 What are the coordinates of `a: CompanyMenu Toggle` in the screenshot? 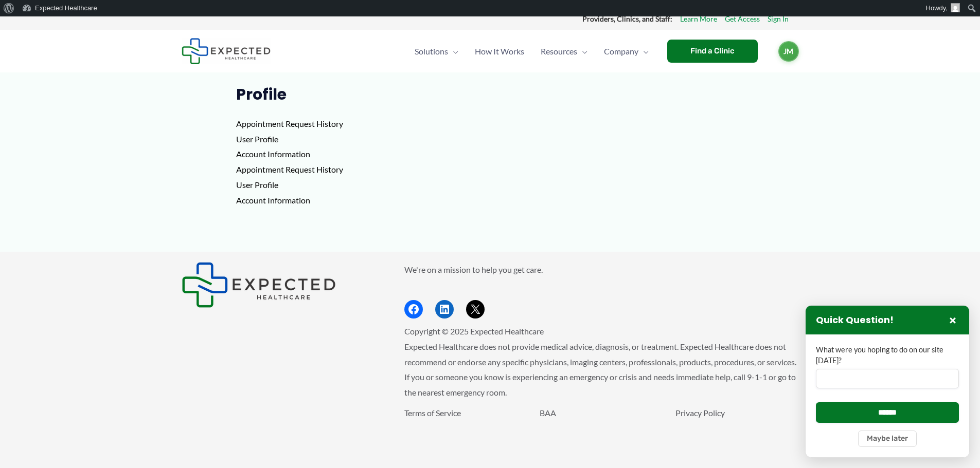 It's located at (626, 51).